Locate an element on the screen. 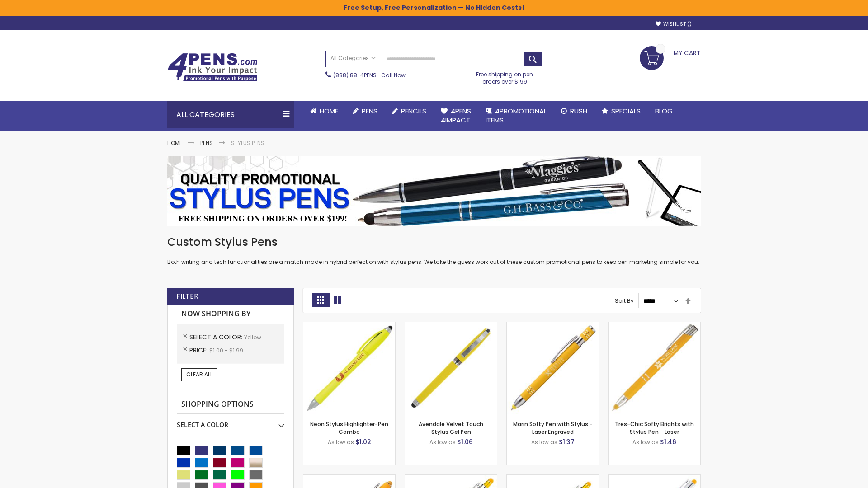  span: Specials is located at coordinates (626, 111).